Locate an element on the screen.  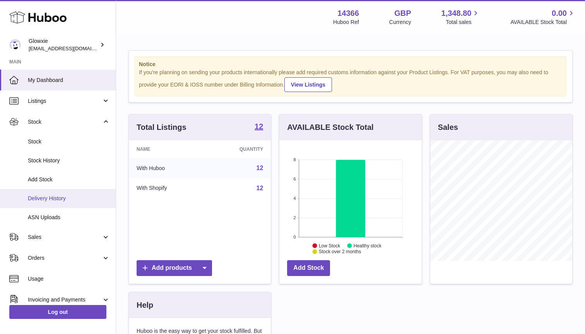
span: Usage is located at coordinates (69, 279).